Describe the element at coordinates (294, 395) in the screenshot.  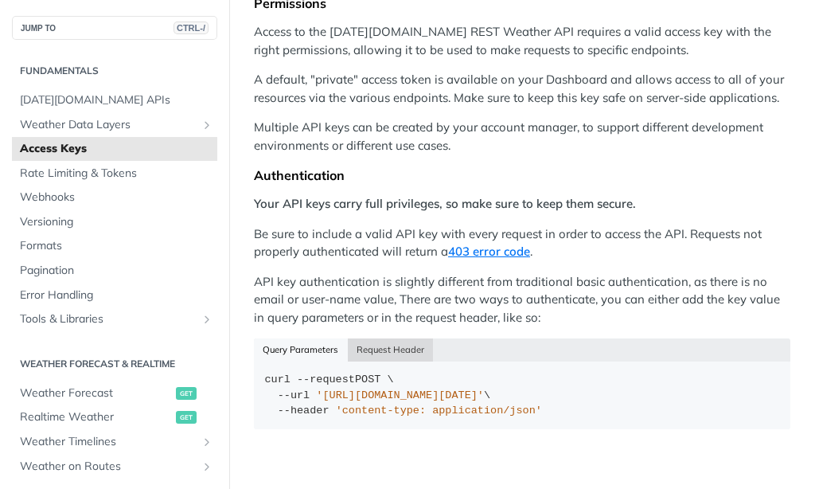
I see `span: --url` at that location.